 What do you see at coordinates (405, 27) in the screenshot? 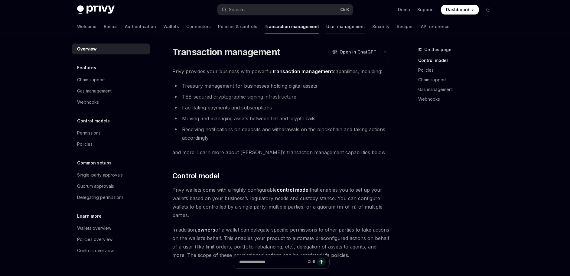
I see `a: Recipes` at bounding box center [405, 27].